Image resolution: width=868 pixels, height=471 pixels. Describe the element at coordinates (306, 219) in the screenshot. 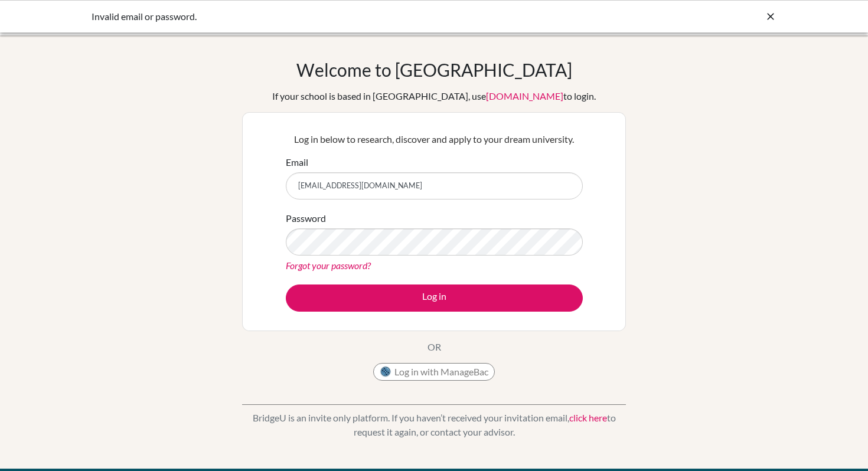

I see `label: Password` at that location.